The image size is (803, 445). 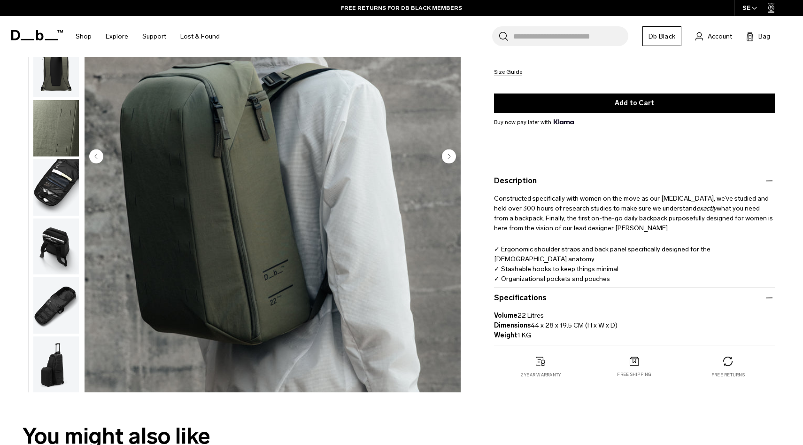 I want to click on strong: Weight, so click(x=506, y=335).